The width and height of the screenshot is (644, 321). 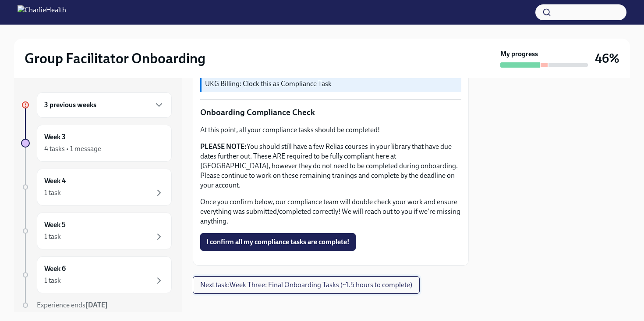 I want to click on a: Week 34 tasks • 1 message, so click(x=97, y=143).